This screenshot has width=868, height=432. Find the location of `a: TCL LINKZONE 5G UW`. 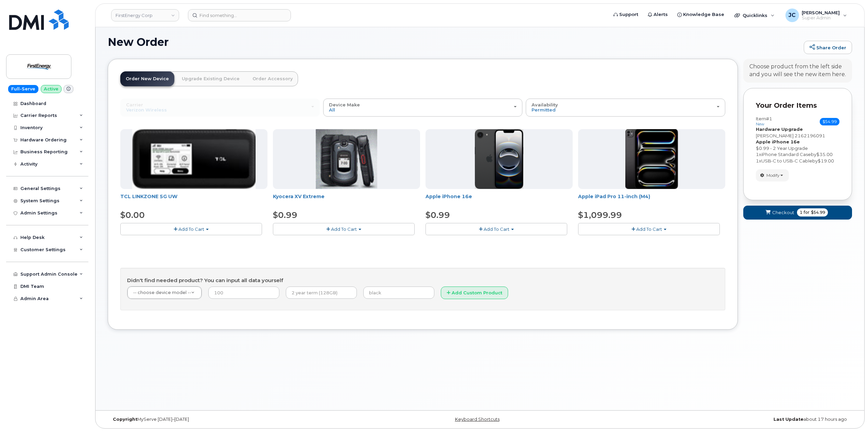

a: TCL LINKZONE 5G UW is located at coordinates (149, 196).